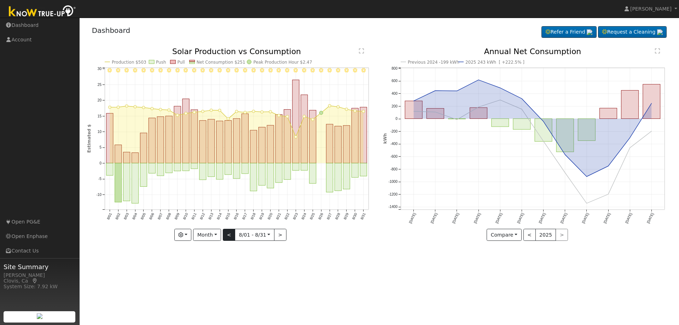 The width and height of the screenshot is (679, 325). What do you see at coordinates (177, 216) in the screenshot?
I see `text: 8/09` at bounding box center [177, 216].